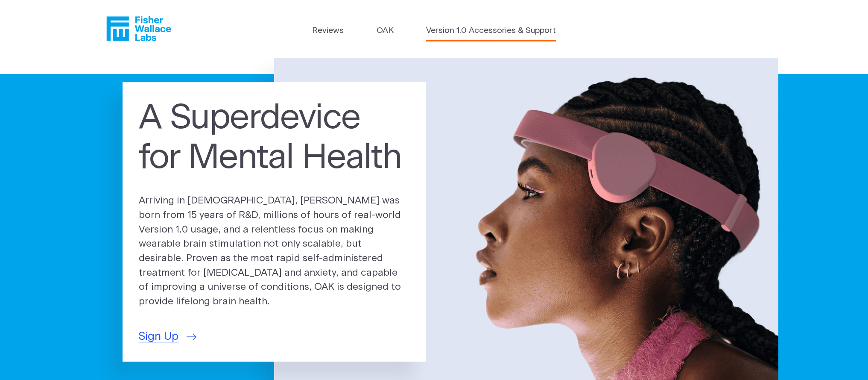 The width and height of the screenshot is (868, 380). Describe the element at coordinates (491, 30) in the screenshot. I see `a: Version 1.0 Accessories & Support` at that location.